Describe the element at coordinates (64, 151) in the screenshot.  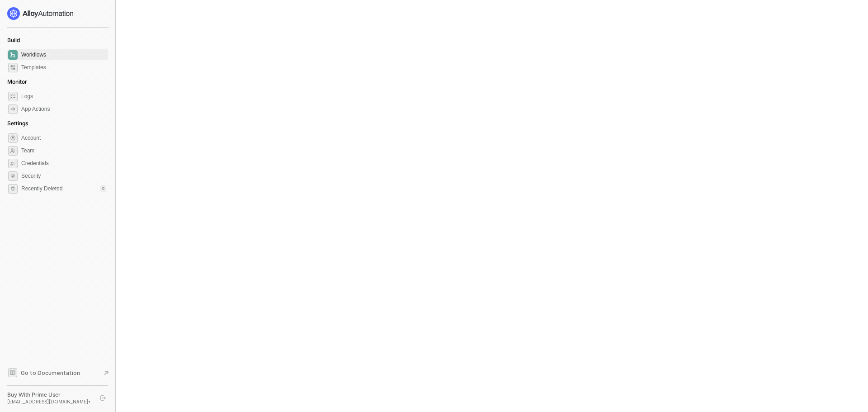
I see `span: Team` at that location.